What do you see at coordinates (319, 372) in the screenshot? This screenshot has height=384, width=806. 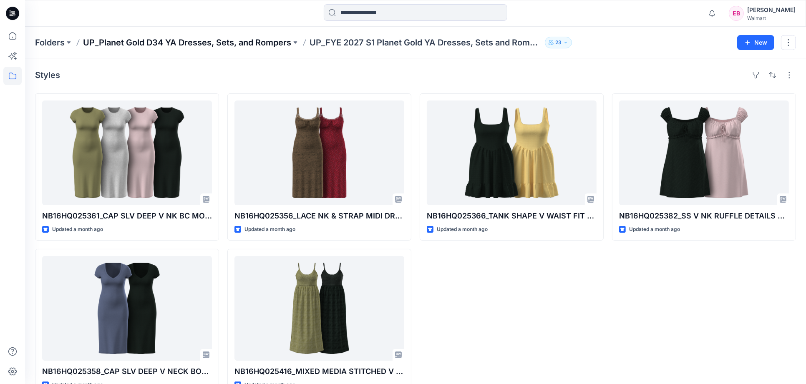 I see `p: NB16HQ025416_MIXED MEDIA STITCHED V NK MAXI DRESS` at bounding box center [319, 372].